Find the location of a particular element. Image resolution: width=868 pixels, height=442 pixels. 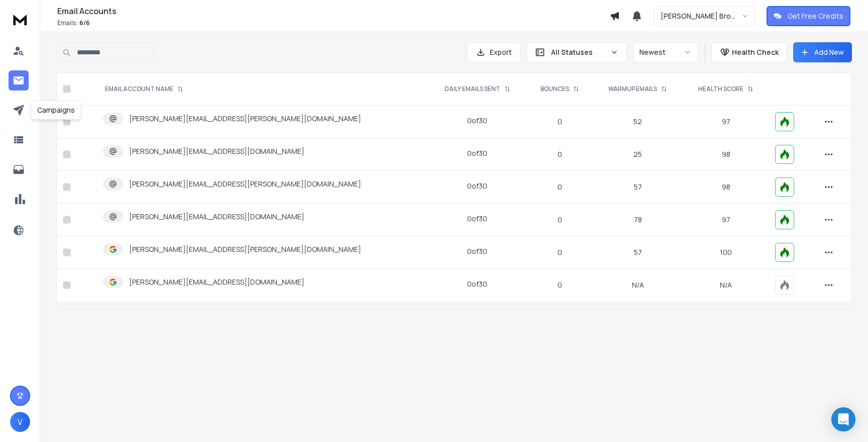

p: Health Check is located at coordinates (755, 52).